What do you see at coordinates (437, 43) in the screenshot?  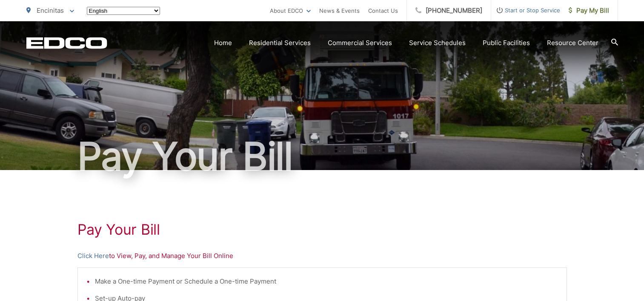 I see `a: Service Schedules` at bounding box center [437, 43].